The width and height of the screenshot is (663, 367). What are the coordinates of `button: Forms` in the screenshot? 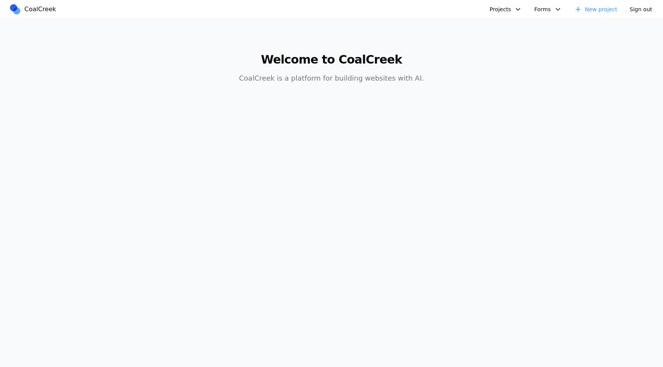 It's located at (548, 9).